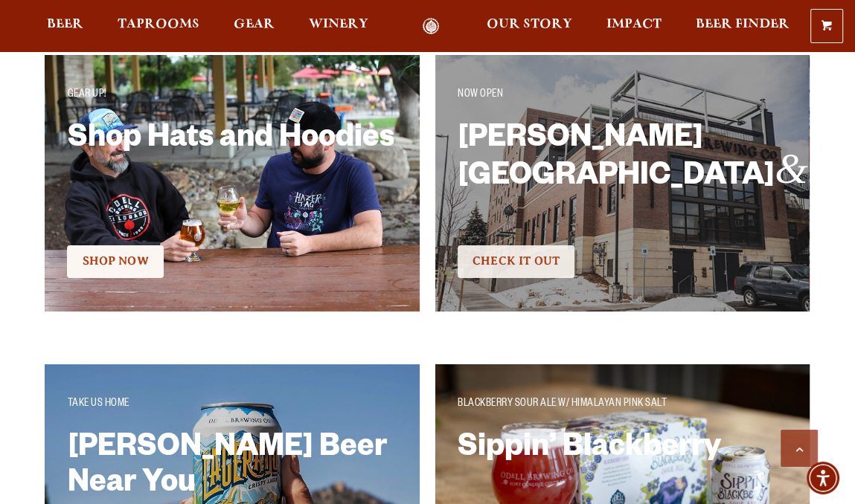 This screenshot has height=504, width=855. Describe the element at coordinates (528, 25) in the screenshot. I see `span: Our Story` at that location.